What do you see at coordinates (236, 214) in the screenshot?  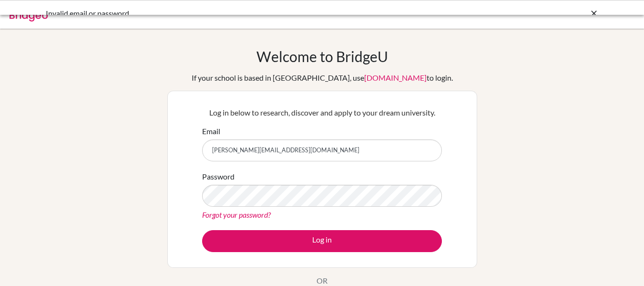 I see `a: Forgot your password?` at bounding box center [236, 214].